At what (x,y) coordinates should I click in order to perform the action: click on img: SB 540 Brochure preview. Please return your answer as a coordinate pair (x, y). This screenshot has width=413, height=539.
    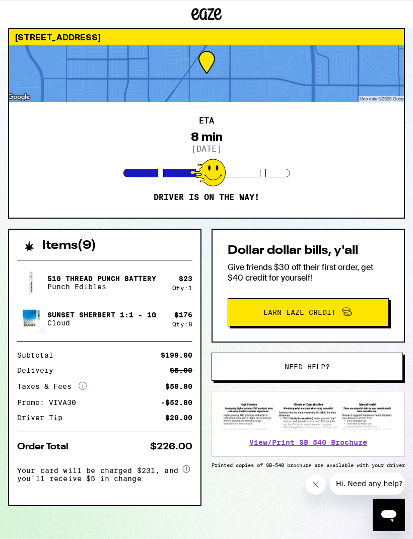
    Looking at the image, I should click on (308, 416).